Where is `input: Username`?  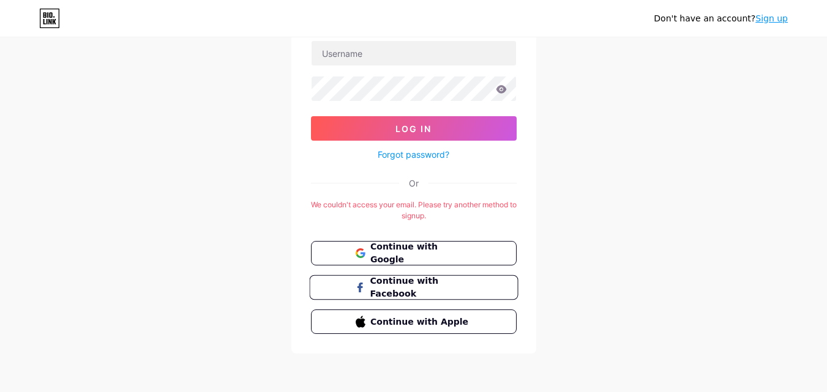
input: Username is located at coordinates (414, 53).